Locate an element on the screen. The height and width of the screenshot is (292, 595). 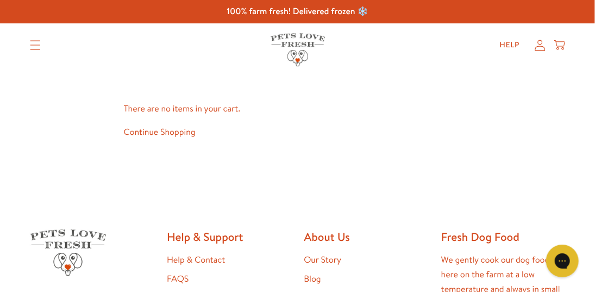
summary: Translation missing: en.sections.header.menu is located at coordinates (35, 45).